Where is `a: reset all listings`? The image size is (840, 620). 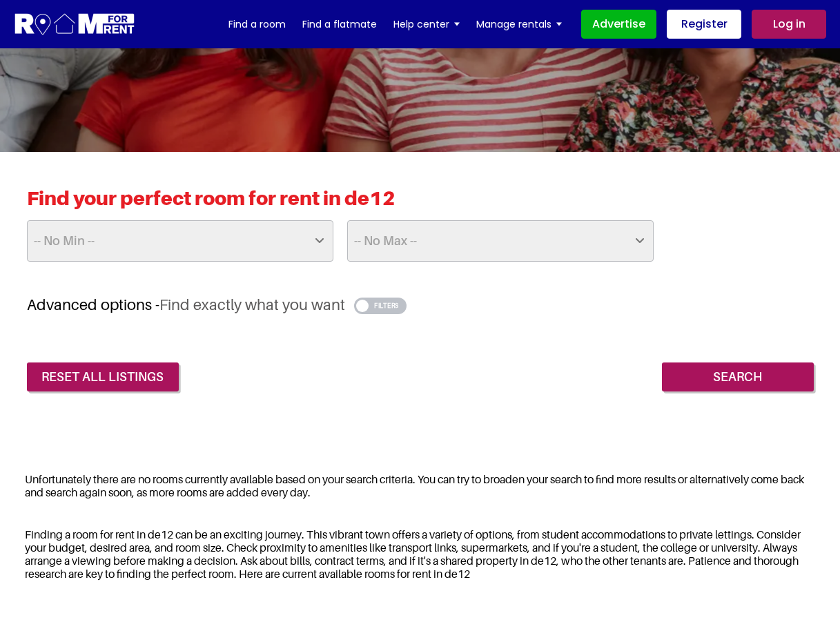 a: reset all listings is located at coordinates (103, 377).